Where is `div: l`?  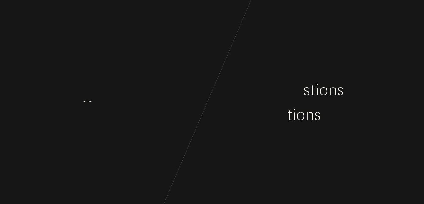
div: l is located at coordinates (238, 89).